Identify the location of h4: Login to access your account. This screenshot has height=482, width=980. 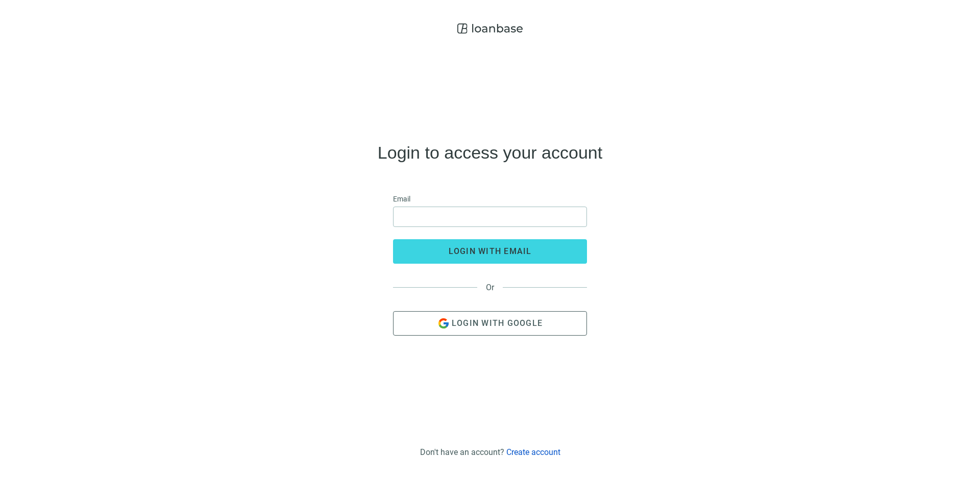
(490, 153).